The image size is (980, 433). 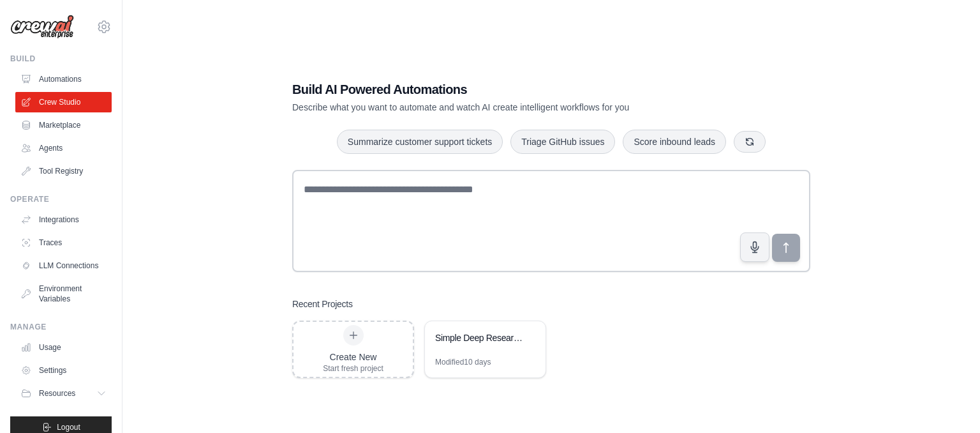 What do you see at coordinates (63, 265) in the screenshot?
I see `a: LLM Connections` at bounding box center [63, 265].